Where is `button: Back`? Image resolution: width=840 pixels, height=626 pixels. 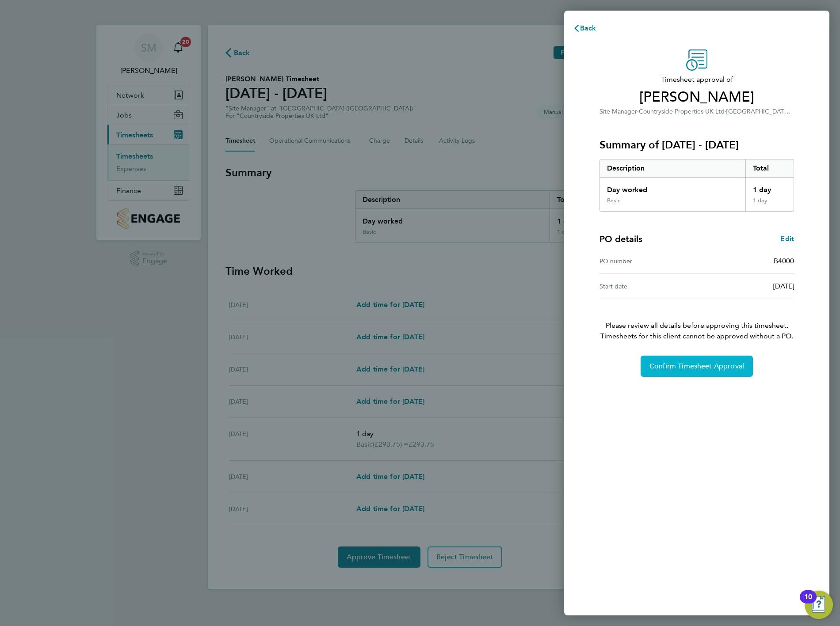 button: Back is located at coordinates (584, 28).